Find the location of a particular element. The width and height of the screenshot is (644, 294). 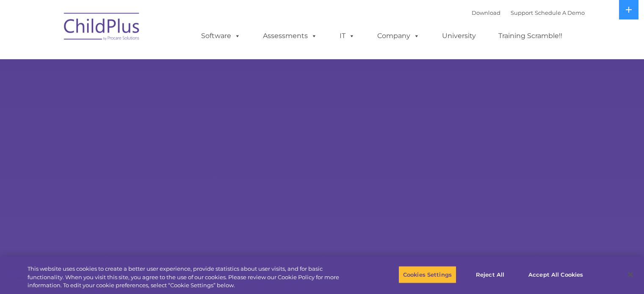

img: ChildPlus by Procare Solutions is located at coordinates (102, 28).